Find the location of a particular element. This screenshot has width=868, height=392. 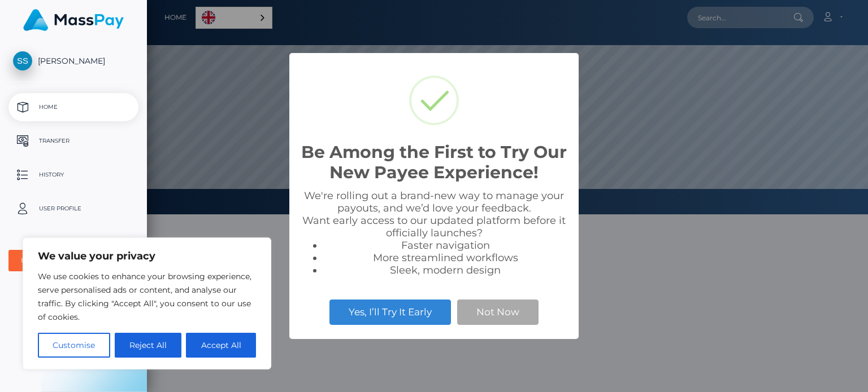

li: Sleek, modern design is located at coordinates (445, 270).